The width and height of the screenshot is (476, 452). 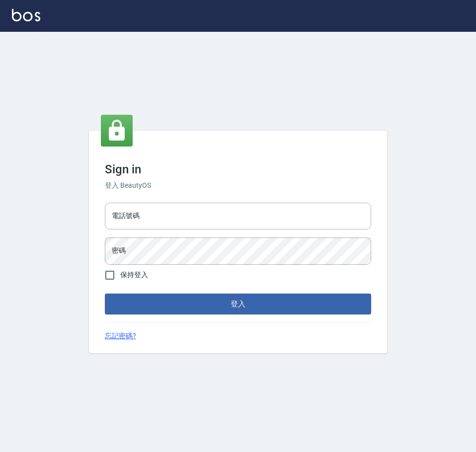 I want to click on a: 忘記密碼?, so click(x=120, y=336).